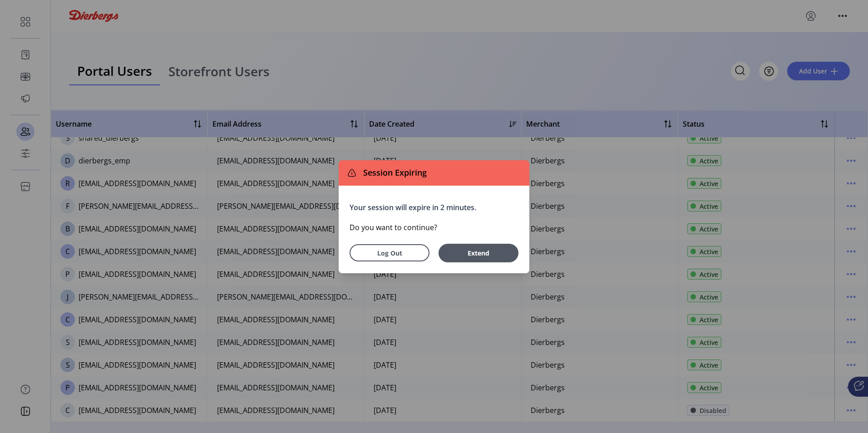 The width and height of the screenshot is (868, 433). Describe the element at coordinates (393, 172) in the screenshot. I see `span: Session Expiring` at that location.